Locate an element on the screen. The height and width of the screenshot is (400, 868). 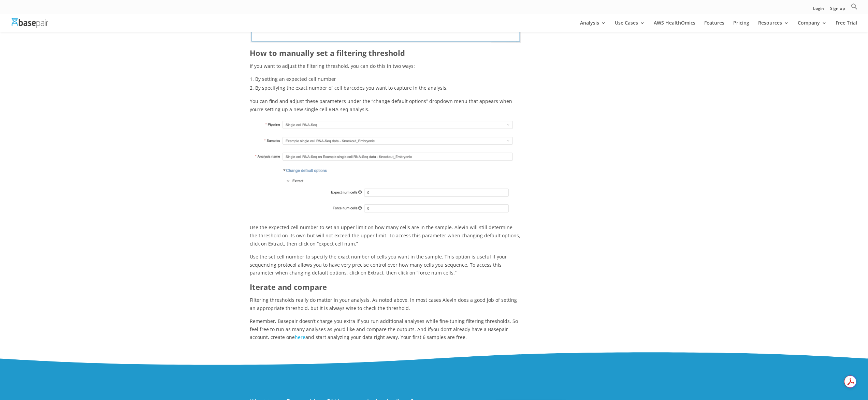
a: Use Cases is located at coordinates (630, 26).